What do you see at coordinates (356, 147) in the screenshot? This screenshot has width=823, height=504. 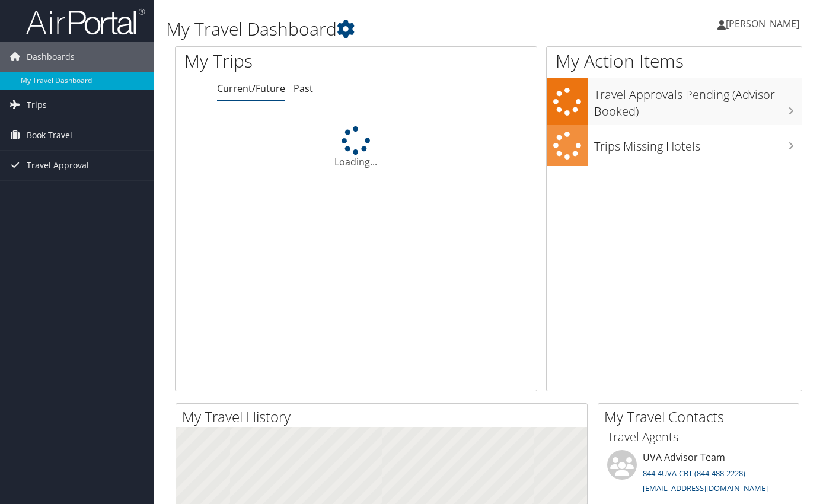 I see `div: Loading...` at bounding box center [356, 147].